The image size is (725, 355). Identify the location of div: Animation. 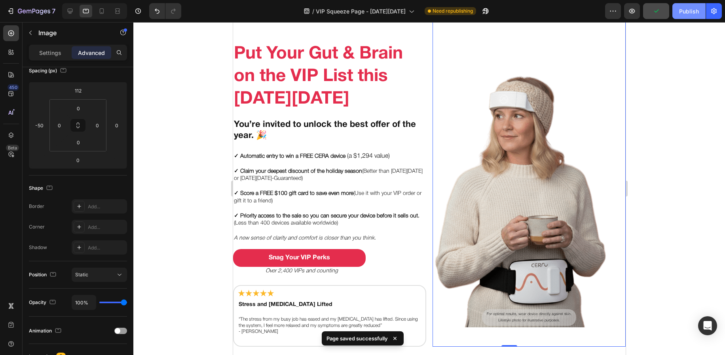
(46, 331).